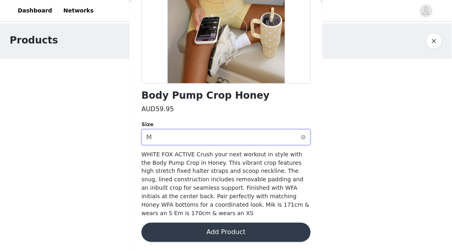 This screenshot has height=251, width=452. I want to click on h1: Body Pump Crop Honey, so click(205, 95).